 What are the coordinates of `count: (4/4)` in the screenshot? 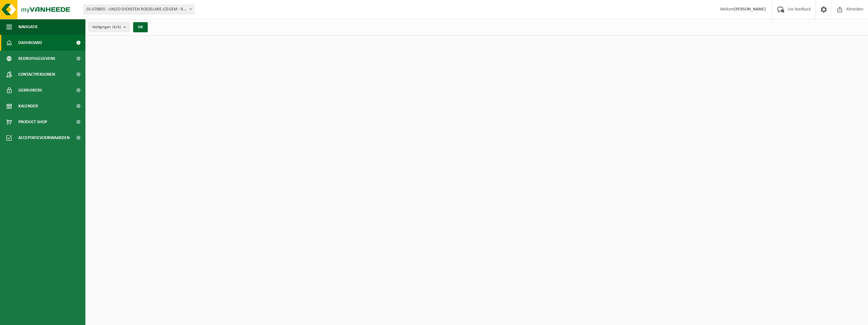 It's located at (116, 27).